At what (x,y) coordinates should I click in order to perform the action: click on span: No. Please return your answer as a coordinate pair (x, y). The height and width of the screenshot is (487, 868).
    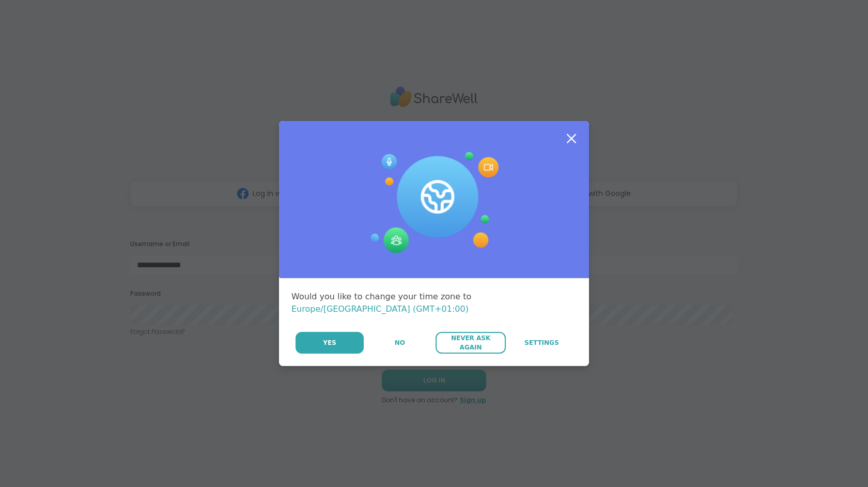
    Looking at the image, I should click on (400, 343).